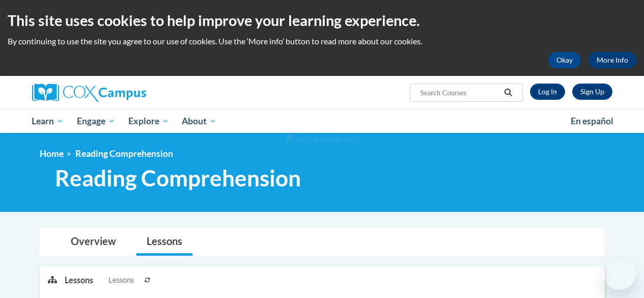 The image size is (644, 298). What do you see at coordinates (613, 60) in the screenshot?
I see `a: More Info` at bounding box center [613, 60].